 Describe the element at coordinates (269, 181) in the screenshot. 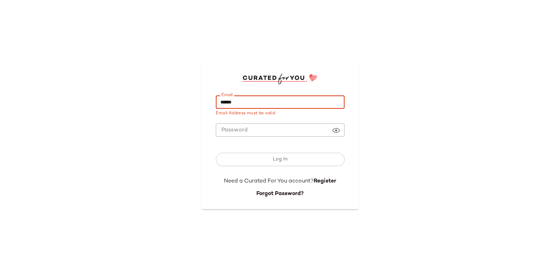

I see `span: Need a Curated For You account?` at that location.